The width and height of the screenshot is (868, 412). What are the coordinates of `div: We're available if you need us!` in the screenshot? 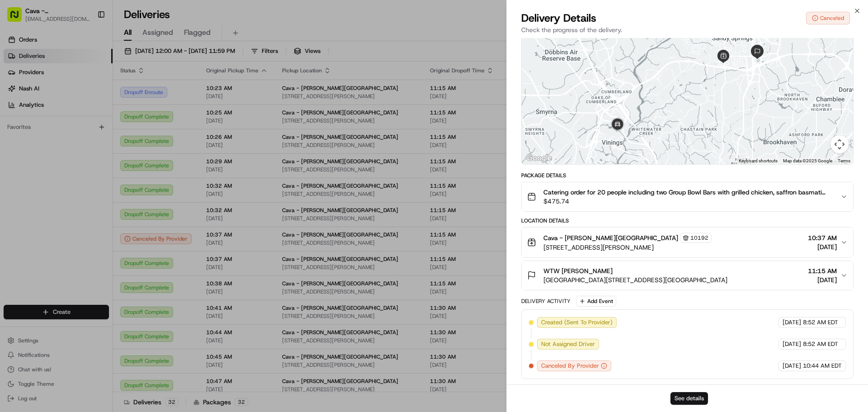 It's located at (82, 99).